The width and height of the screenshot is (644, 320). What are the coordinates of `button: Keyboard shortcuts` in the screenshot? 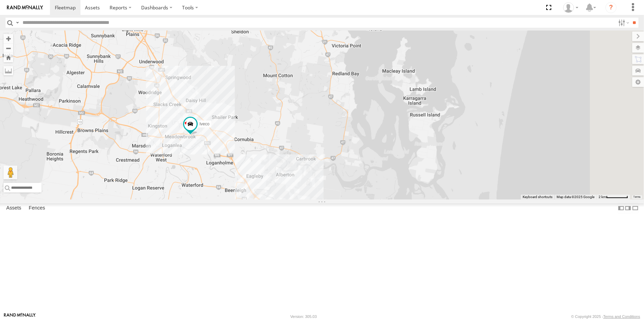 It's located at (537, 197).